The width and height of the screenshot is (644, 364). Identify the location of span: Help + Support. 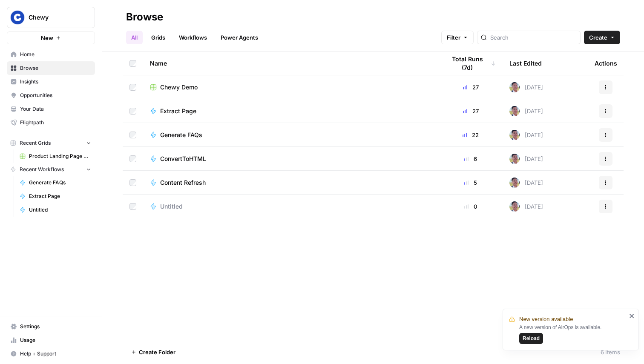
(55, 354).